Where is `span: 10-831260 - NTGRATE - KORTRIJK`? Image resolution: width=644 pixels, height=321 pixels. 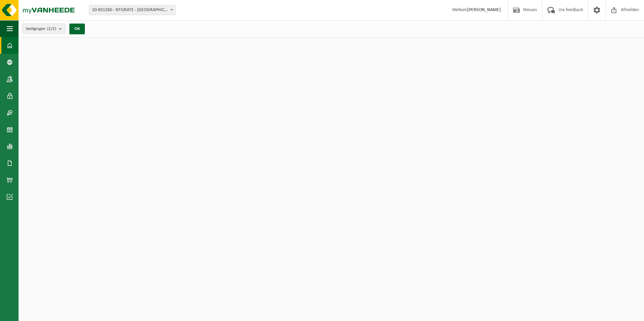
span: 10-831260 - NTGRATE - KORTRIJK is located at coordinates (132, 10).